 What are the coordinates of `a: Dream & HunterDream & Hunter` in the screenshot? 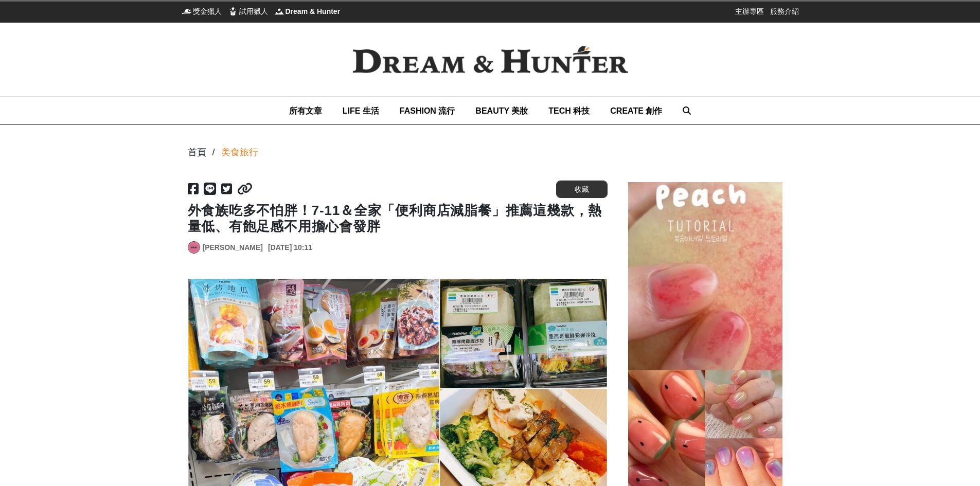 It's located at (307, 11).